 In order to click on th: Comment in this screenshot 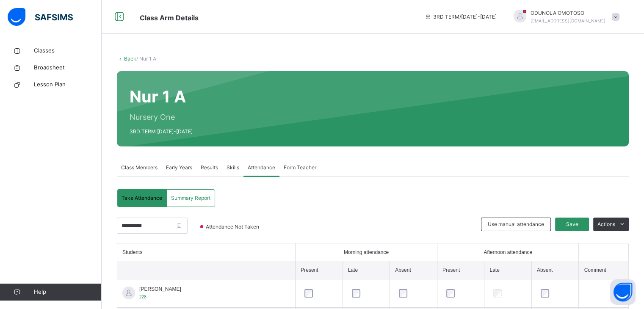, I will do `click(603, 270)`.